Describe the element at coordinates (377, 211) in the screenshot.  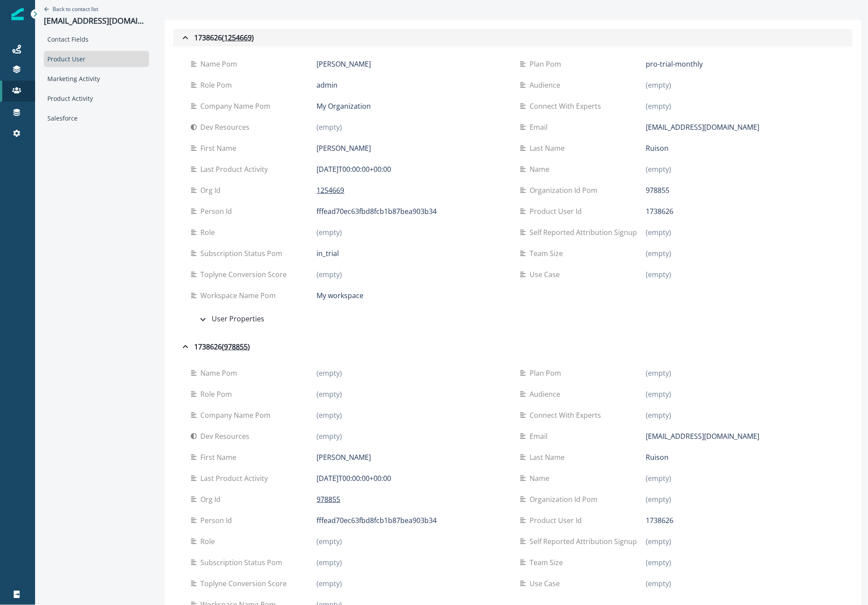
I see `p: fffead70ec63fbd8fcb1b87bea903b34` at that location.